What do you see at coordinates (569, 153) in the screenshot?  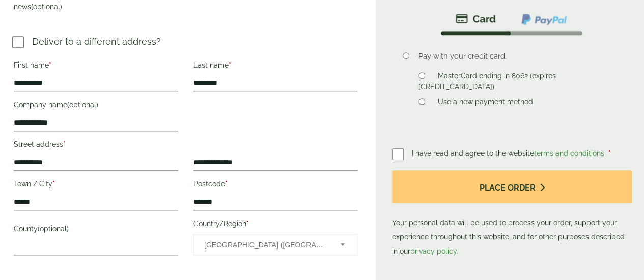 I see `a: terms and conditions` at bounding box center [569, 153].